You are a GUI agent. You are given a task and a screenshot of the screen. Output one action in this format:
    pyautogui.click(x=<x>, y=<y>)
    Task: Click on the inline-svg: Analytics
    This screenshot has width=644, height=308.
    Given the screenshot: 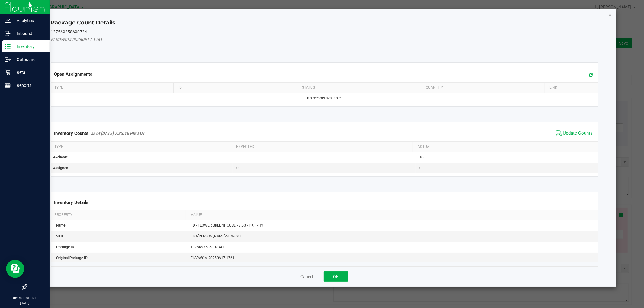 What is the action you would take?
    pyautogui.click(x=8, y=20)
    